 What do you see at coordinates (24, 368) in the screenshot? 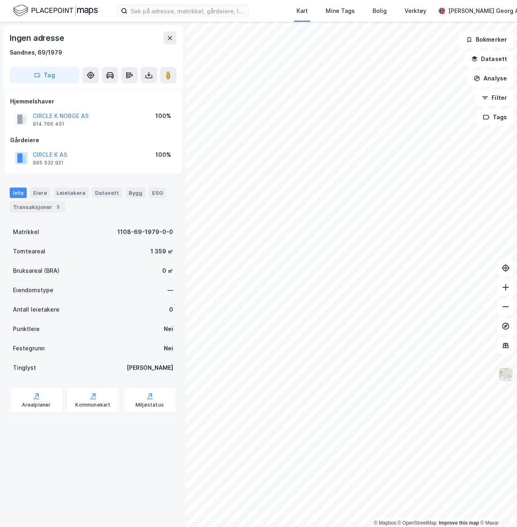
I see `div: Tinglyst` at bounding box center [24, 368].